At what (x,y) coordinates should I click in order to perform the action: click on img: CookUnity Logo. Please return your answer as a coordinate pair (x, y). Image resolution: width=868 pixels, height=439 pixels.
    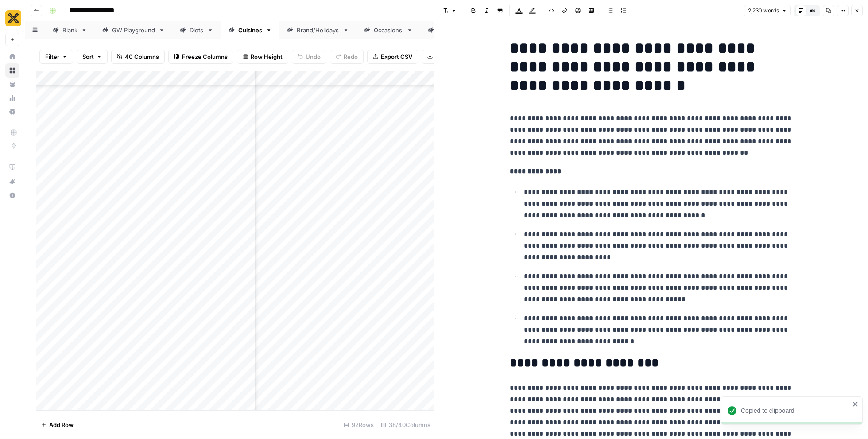
    Looking at the image, I should click on (13, 18).